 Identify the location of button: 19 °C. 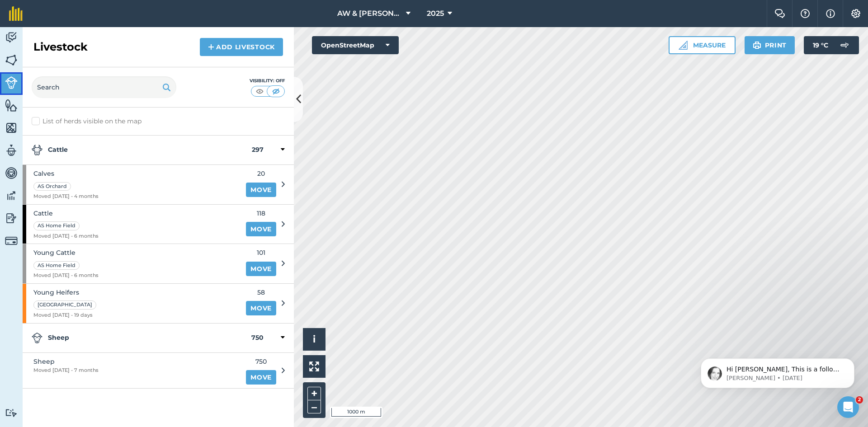
(831, 45).